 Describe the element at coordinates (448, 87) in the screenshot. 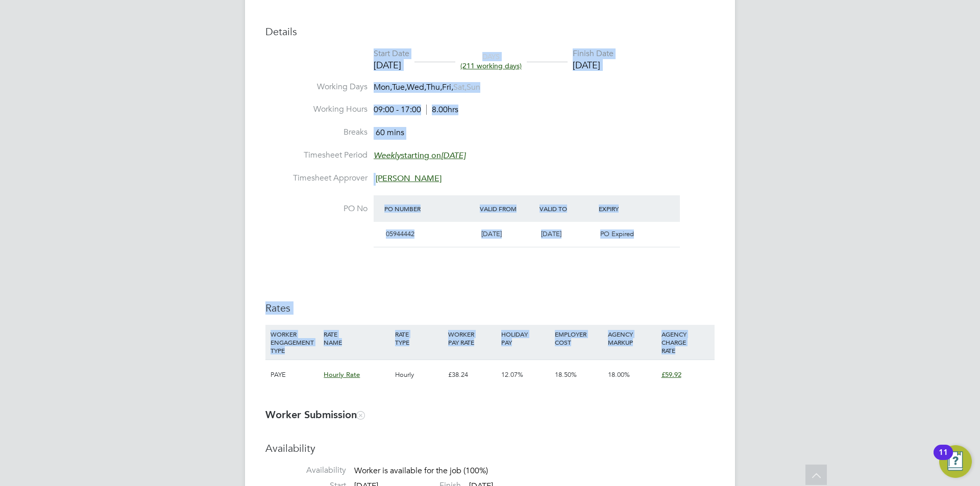

I see `span: Fri,` at that location.